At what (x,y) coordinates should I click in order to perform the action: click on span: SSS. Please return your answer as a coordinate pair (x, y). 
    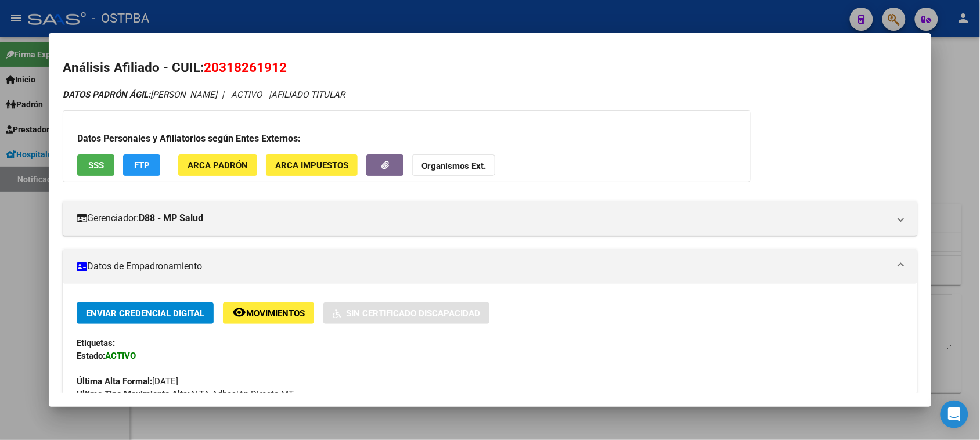
    Looking at the image, I should click on (96, 165).